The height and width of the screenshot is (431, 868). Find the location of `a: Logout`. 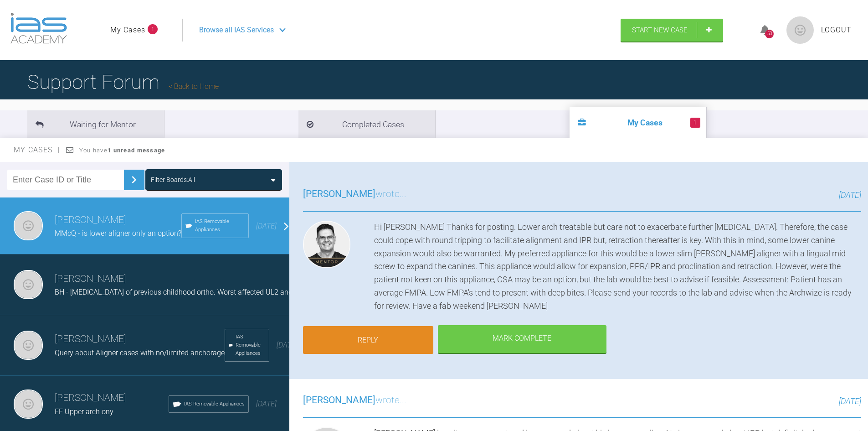

a: Logout is located at coordinates (837, 30).